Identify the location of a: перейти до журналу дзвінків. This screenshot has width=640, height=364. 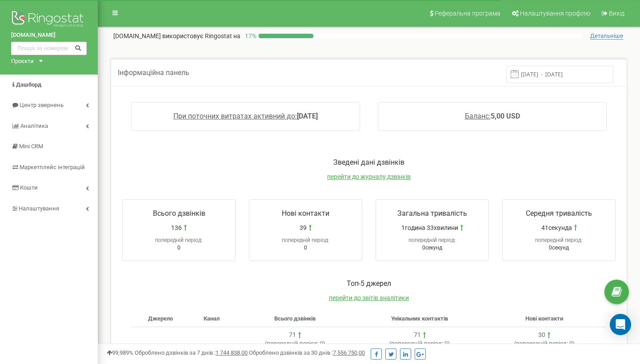
(369, 177).